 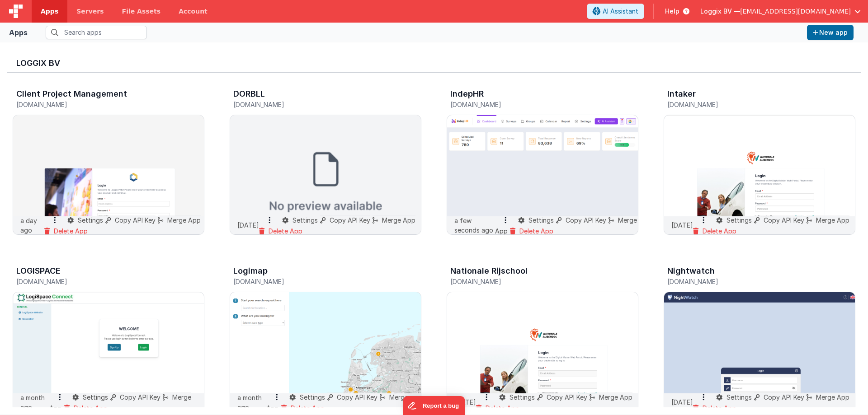 What do you see at coordinates (615, 11) in the screenshot?
I see `button: AI Assistant` at bounding box center [615, 11].